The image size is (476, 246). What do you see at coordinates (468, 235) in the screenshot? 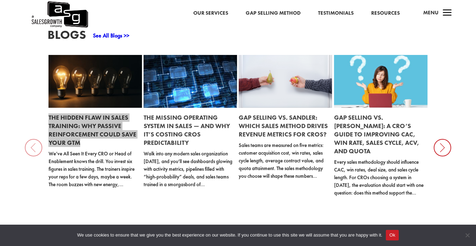
I see `span: No` at bounding box center [468, 235].